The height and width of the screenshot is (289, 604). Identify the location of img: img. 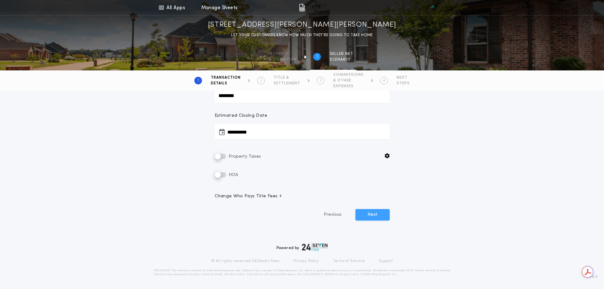
(302, 8).